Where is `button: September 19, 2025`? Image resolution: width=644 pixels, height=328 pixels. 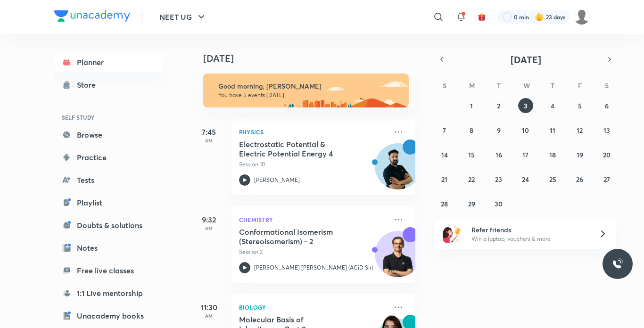 button: September 19, 2025 is located at coordinates (580, 155).